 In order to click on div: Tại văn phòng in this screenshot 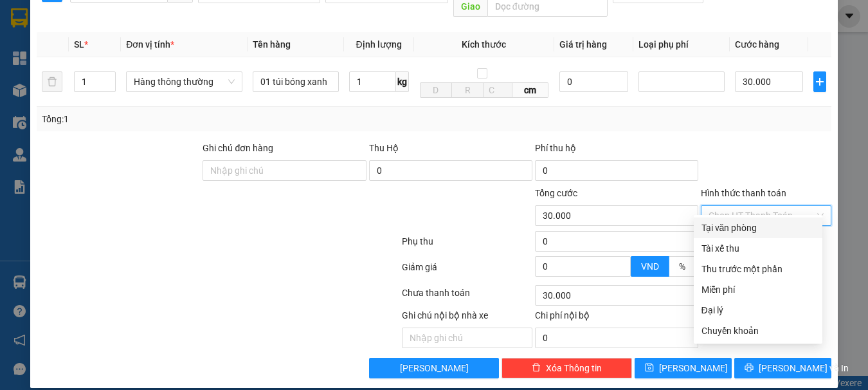, I will do `click(758, 228)`.